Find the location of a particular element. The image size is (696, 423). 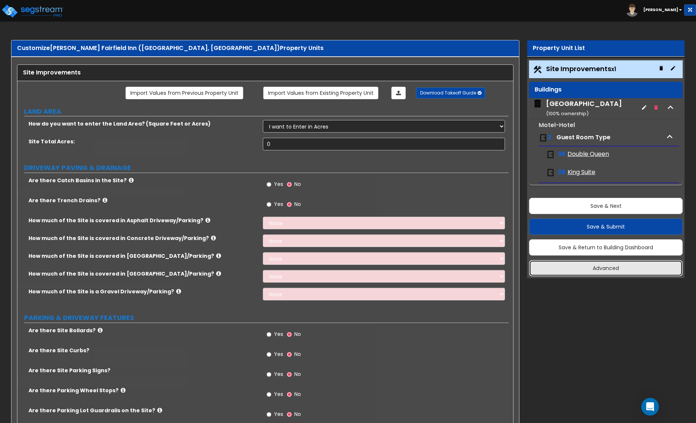

label: LAND AREA is located at coordinates (266, 111).